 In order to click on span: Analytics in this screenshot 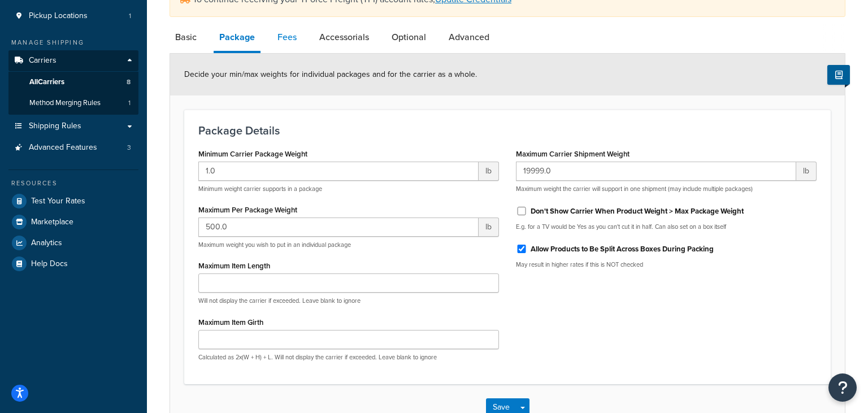, I will do `click(47, 243)`.